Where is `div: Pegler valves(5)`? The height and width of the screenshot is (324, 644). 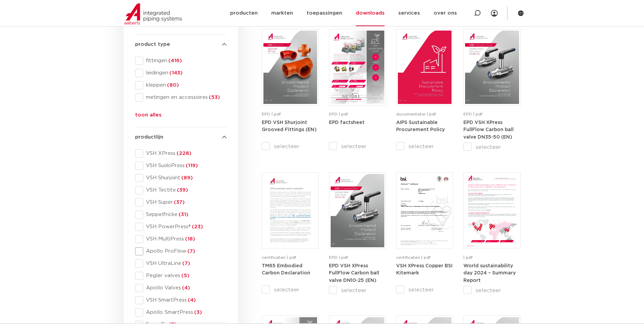
div: Pegler valves(5) is located at coordinates (180, 276).